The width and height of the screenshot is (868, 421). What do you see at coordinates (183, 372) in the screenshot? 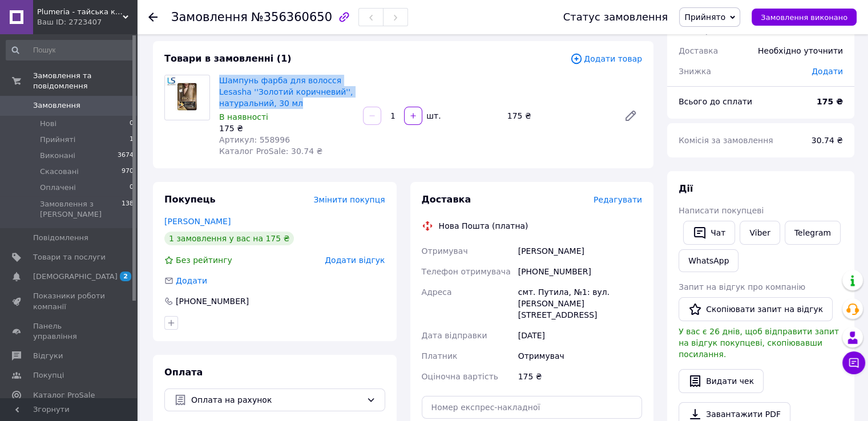
I see `span: Оплата` at bounding box center [183, 372].